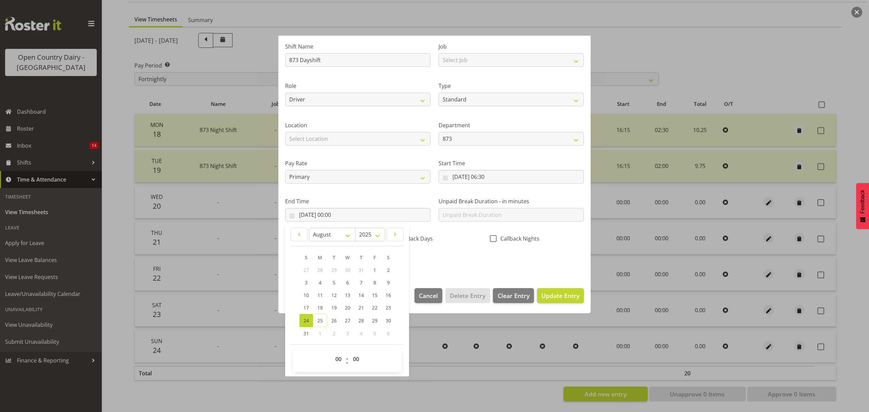  I want to click on a: 13, so click(348, 295).